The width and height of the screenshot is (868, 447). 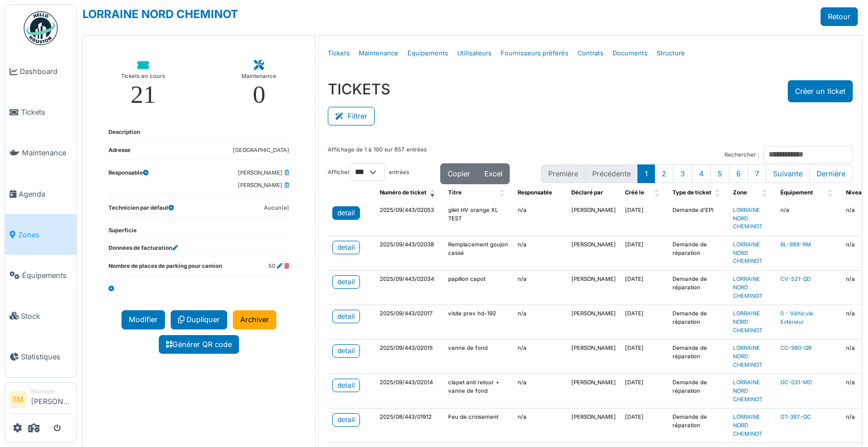 What do you see at coordinates (409, 425) in the screenshot?
I see `td: 2025/08/443/01912` at bounding box center [409, 425].